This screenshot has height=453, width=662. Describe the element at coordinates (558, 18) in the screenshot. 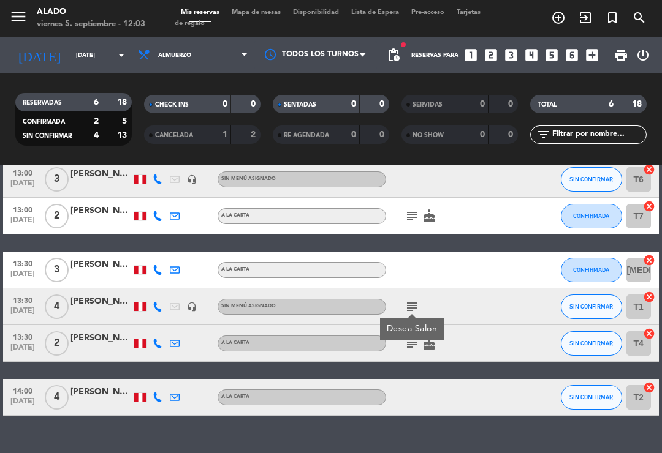

I see `span: RESERVAR MESA` at that location.